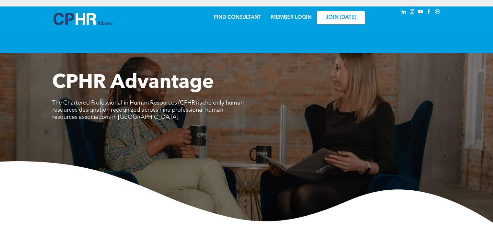  What do you see at coordinates (412, 12) in the screenshot?
I see `a: instagram` at bounding box center [412, 12].